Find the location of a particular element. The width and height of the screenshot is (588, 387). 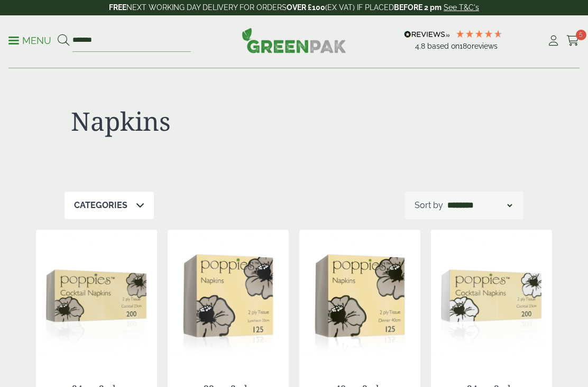

p: Sort by is located at coordinates (428, 206).